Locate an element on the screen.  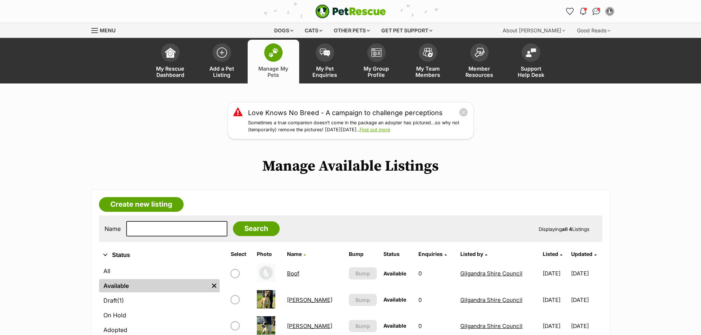
span: Add a Pet Listing is located at coordinates (222, 72).